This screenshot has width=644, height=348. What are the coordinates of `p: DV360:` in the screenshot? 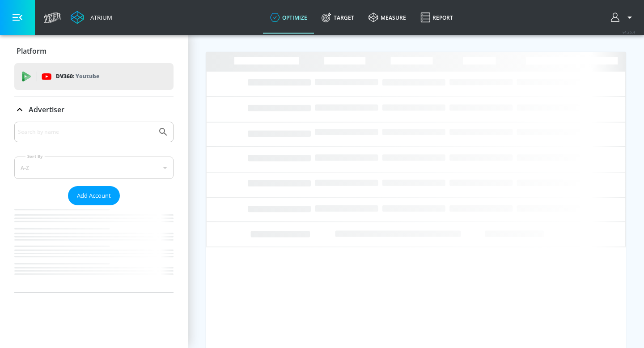 It's located at (77, 76).